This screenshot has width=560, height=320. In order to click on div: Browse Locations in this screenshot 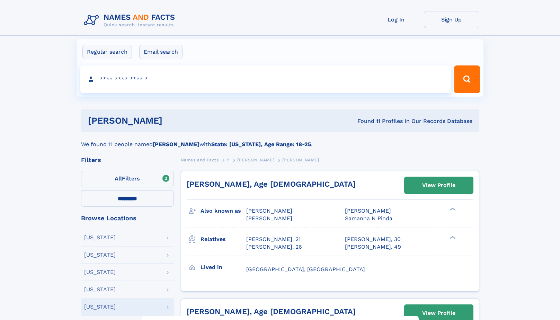, I will do `click(127, 218)`.